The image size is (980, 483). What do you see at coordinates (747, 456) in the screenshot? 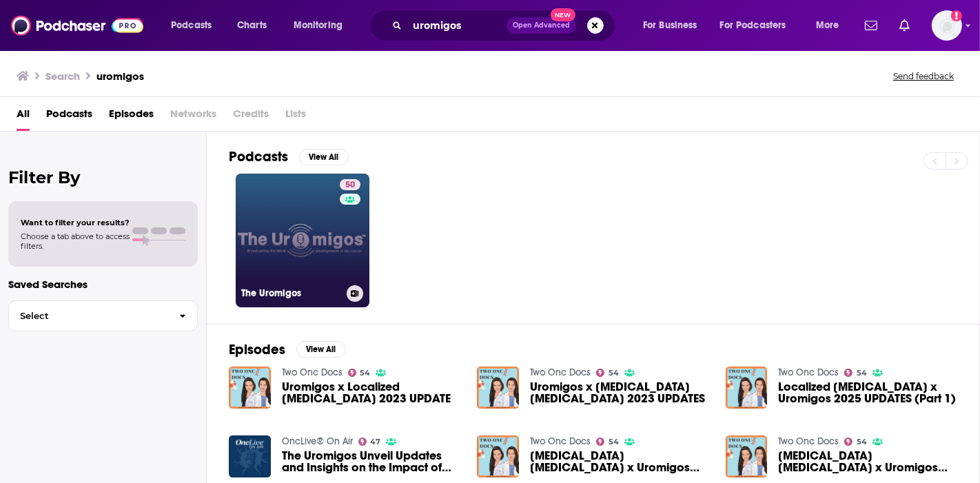
I see `img: Metastatic Kidney Cancer x Uromigos 2024 UPDATES (Part 2)` at bounding box center [747, 456].